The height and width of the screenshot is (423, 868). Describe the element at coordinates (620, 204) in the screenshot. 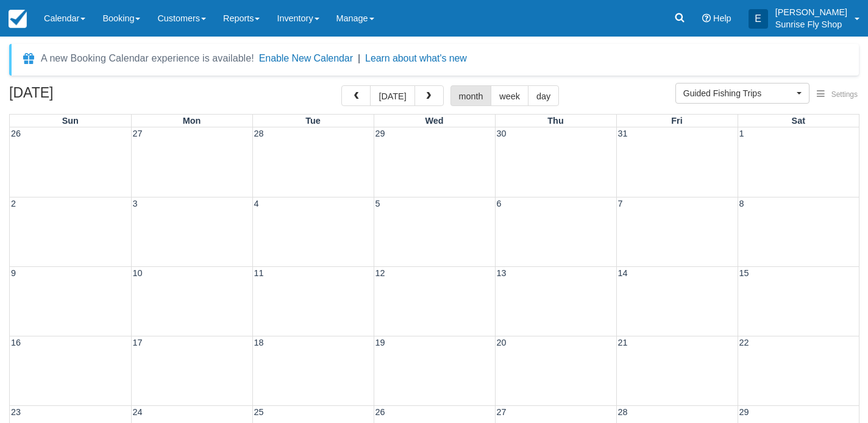

I see `span: 7` at that location.